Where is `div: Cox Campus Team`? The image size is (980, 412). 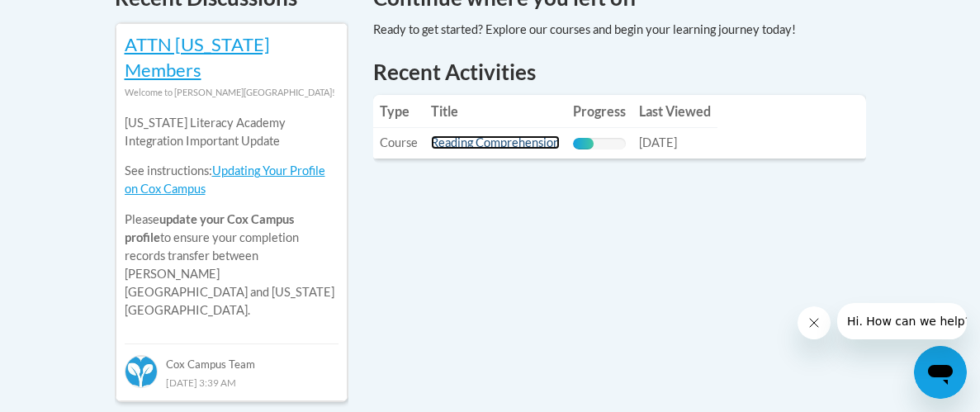 div: Cox Campus Team is located at coordinates (231, 358).